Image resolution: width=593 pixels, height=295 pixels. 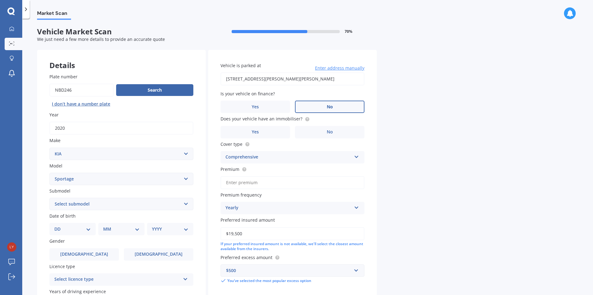 What do you see at coordinates (293, 280) in the screenshot?
I see `div: You’ve selected the most popular excess option` at bounding box center [293, 280].